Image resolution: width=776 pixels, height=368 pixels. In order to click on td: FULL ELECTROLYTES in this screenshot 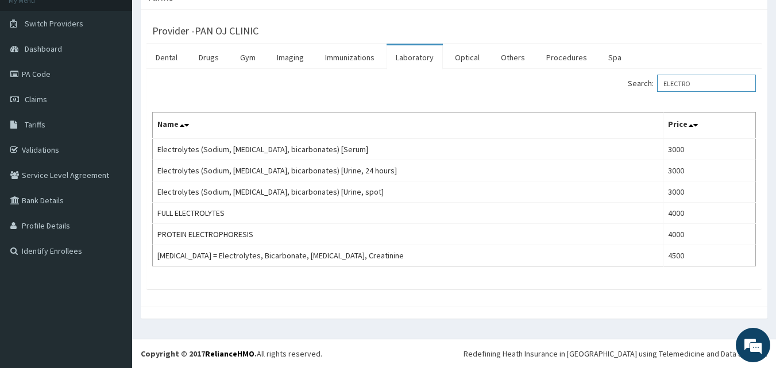, I will do `click(408, 213)`.